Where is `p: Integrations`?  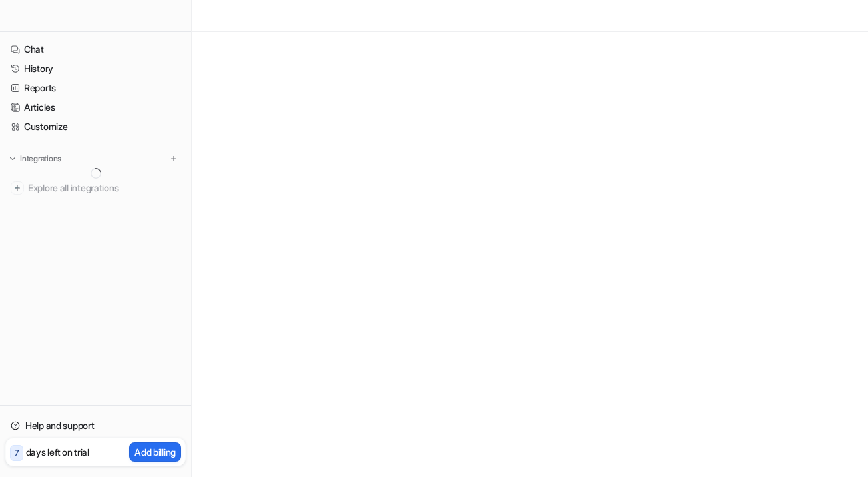 p: Integrations is located at coordinates (41, 158).